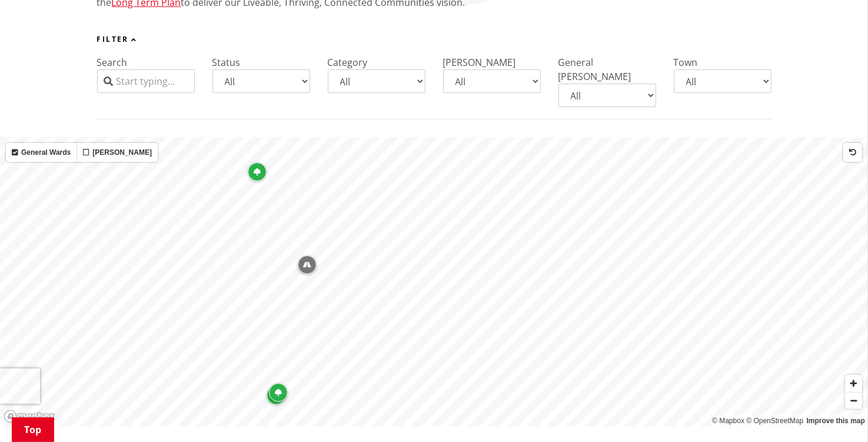 The height and width of the screenshot is (442, 868). Describe the element at coordinates (853, 400) in the screenshot. I see `button: Zoom out` at that location.